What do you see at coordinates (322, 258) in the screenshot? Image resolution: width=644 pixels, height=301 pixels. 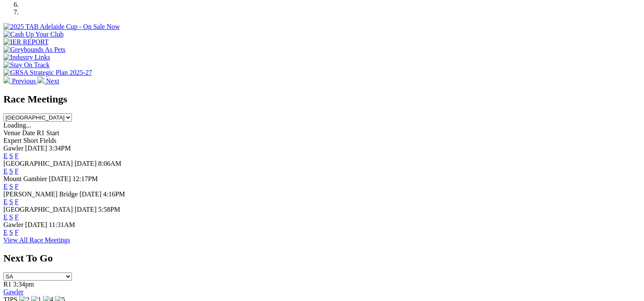 I see `h2: Next To Go` at bounding box center [322, 258].